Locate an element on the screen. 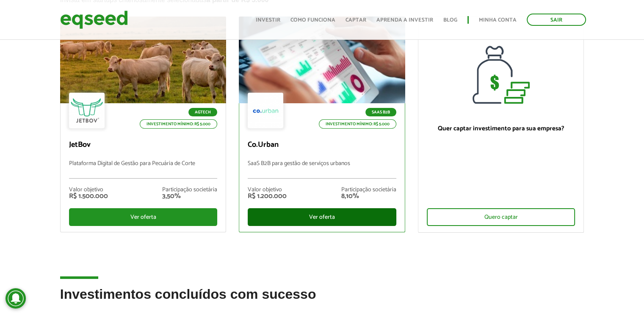 This screenshot has width=644, height=314. p: Plataforma Digital de Gestão para Pecuária de Corte is located at coordinates (143, 169).